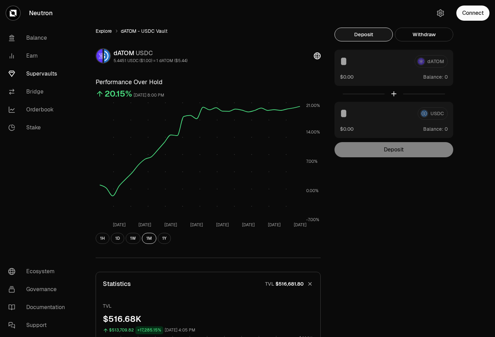 Image resolution: width=495 pixels, height=337 pixels. I want to click on nav: breadcrumb, so click(208, 31).